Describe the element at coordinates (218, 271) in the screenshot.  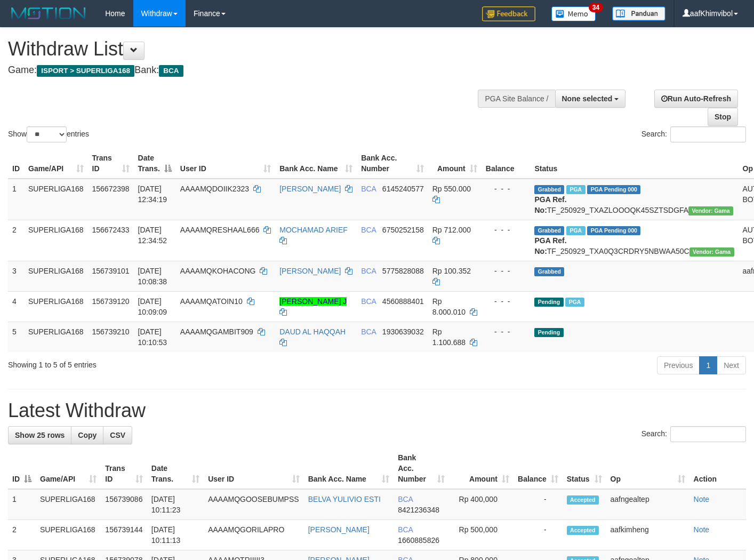
I see `span: AAAAMQKOHACONG` at that location.